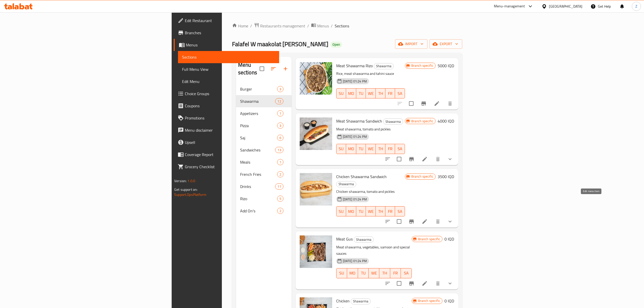 This screenshot has height=308, width=644. I want to click on svg: Show Choices, so click(450, 284).